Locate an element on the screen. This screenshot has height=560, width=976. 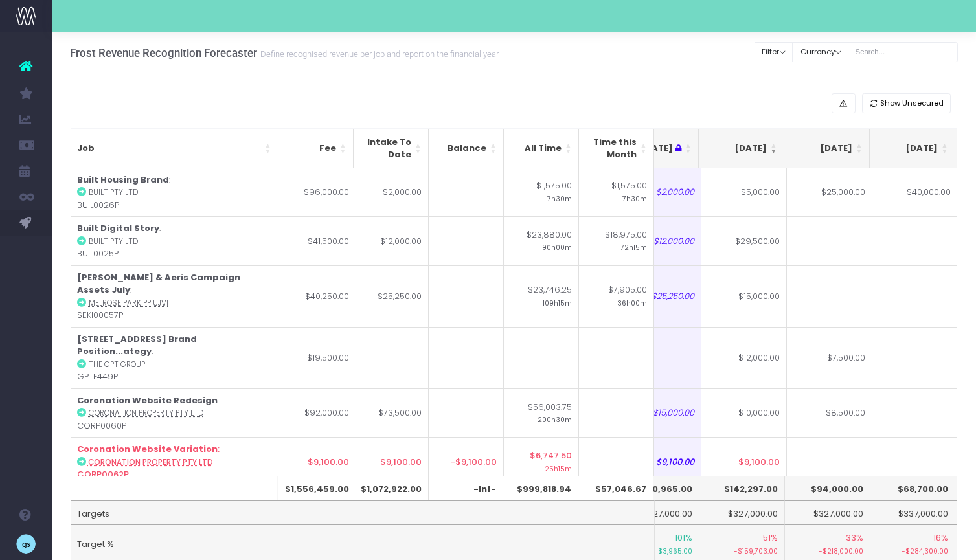
small: 72h15m is located at coordinates (634, 246).